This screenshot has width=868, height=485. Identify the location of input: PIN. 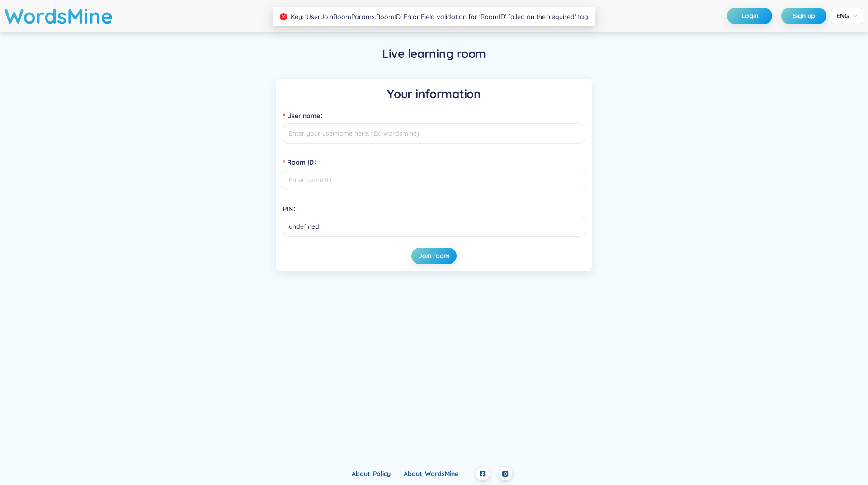
(434, 227).